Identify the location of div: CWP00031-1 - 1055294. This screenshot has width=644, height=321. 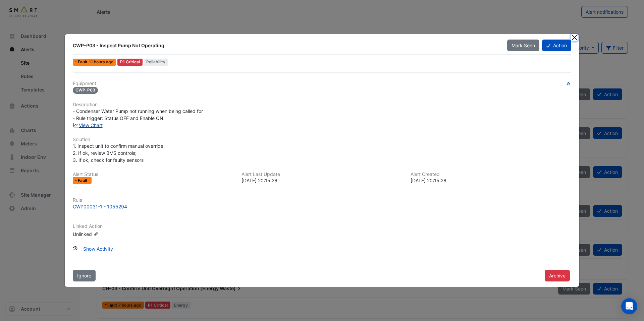
(100, 207).